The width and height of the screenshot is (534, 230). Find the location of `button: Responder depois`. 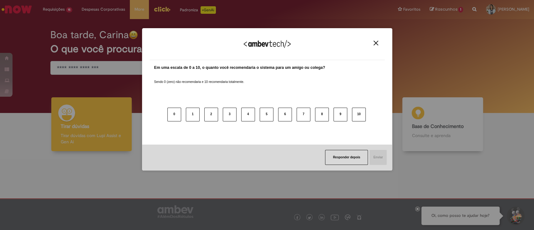

button: Responder depois is located at coordinates (346, 157).